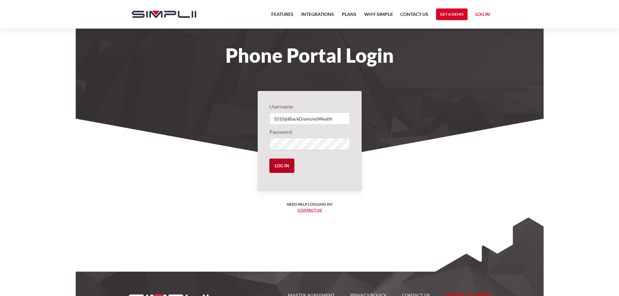  I want to click on a: Contact us, so click(310, 210).